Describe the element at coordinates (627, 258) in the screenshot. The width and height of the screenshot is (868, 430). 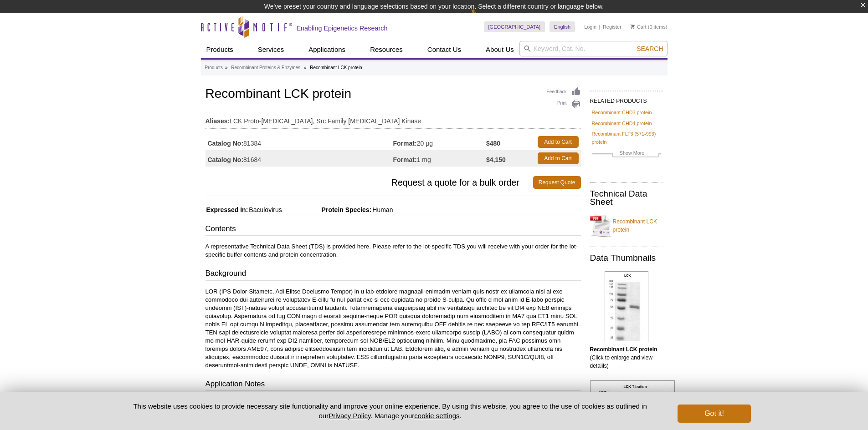
I see `h2: Data Thumbnails` at that location.